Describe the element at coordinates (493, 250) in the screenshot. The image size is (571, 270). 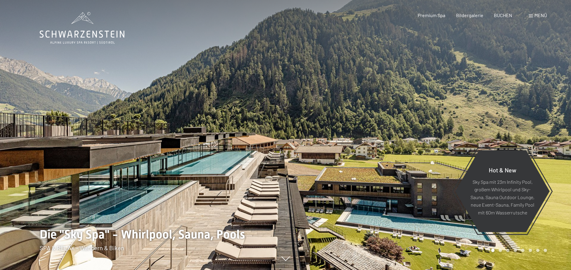
I see `div: Carousel Page 1 (Current Slide)` at that location.